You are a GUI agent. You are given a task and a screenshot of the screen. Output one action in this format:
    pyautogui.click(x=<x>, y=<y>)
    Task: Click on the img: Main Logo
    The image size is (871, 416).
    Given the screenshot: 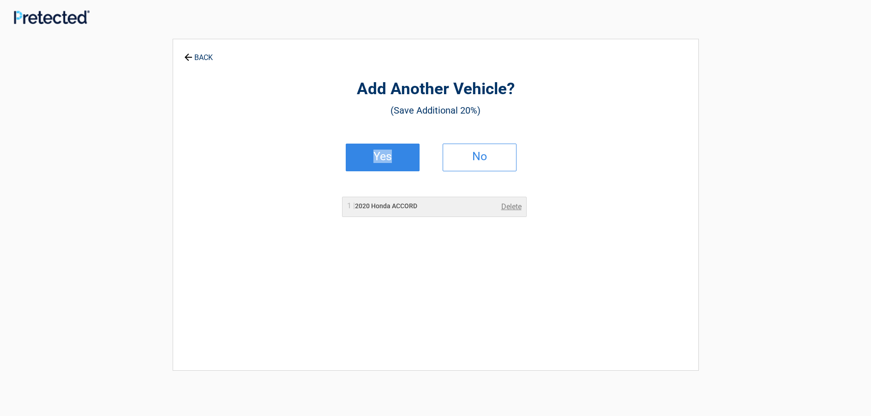 What is the action you would take?
    pyautogui.click(x=52, y=17)
    